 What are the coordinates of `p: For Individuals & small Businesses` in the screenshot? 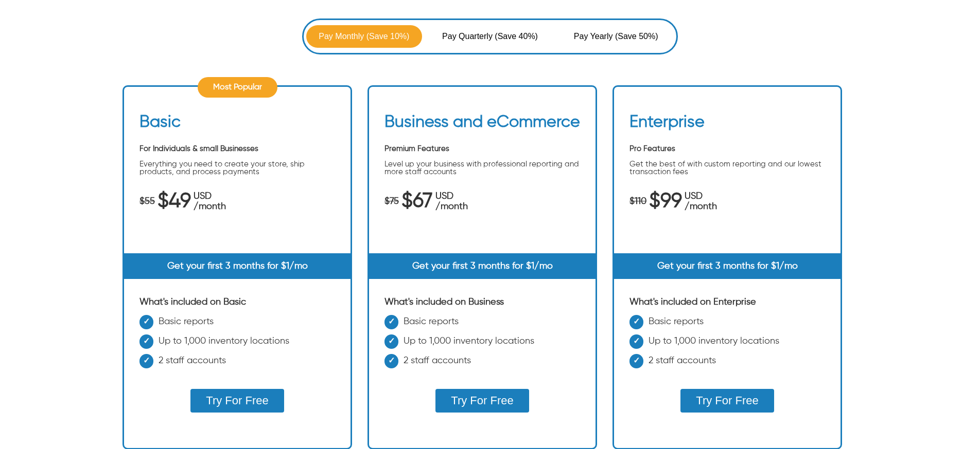 It's located at (237, 149).